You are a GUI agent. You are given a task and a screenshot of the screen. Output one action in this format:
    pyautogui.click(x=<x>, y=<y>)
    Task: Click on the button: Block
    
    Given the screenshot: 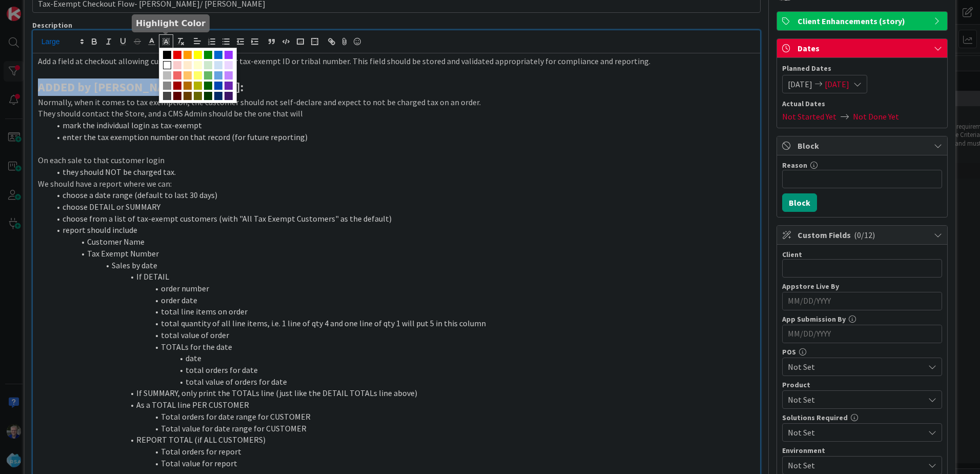 What is the action you would take?
    pyautogui.click(x=799, y=202)
    